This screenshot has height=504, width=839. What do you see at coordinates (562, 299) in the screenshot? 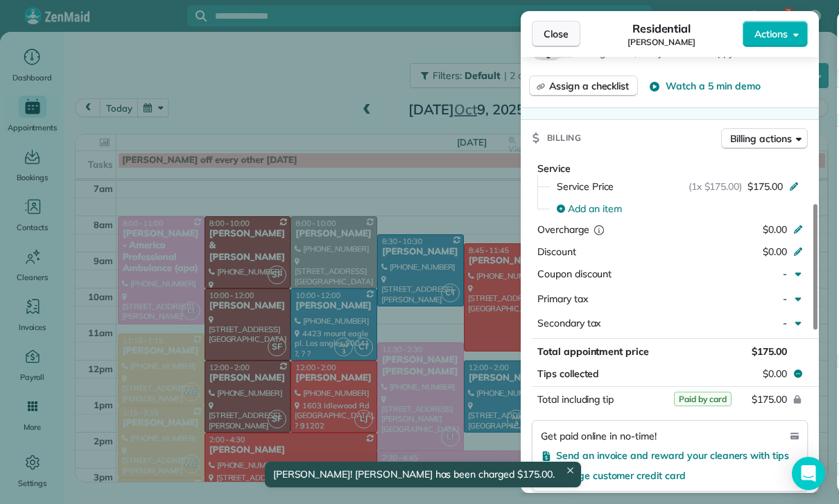
I see `span: Primary tax` at bounding box center [562, 299].